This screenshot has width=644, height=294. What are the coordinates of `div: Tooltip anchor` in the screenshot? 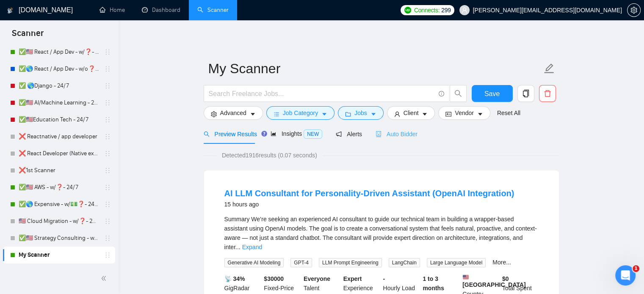 It's located at (264, 134).